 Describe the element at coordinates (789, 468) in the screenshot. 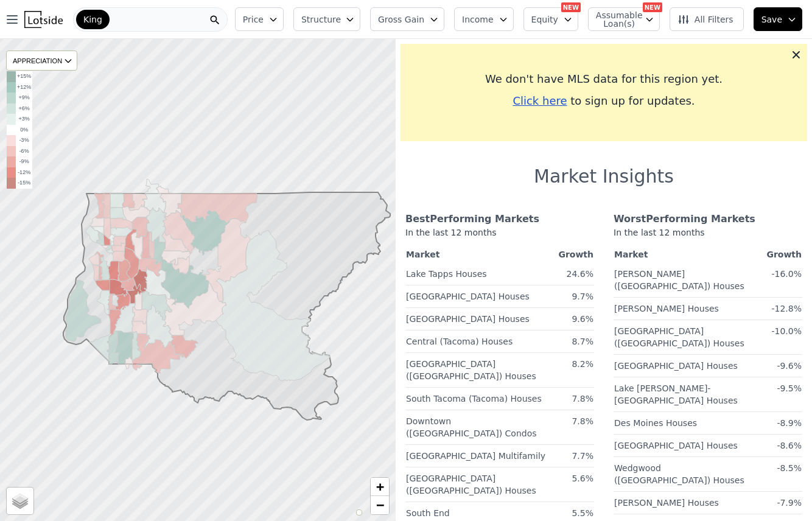

I see `span: -8.5%` at that location.